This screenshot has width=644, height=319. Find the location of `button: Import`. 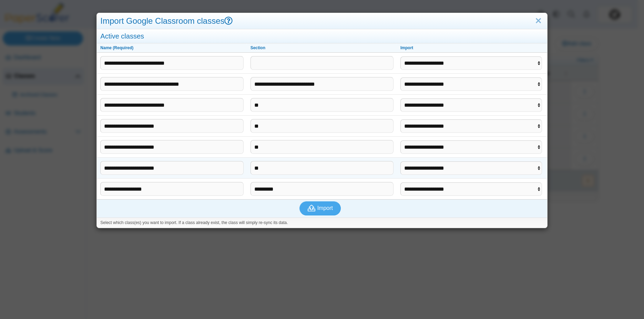

button: Import is located at coordinates (320, 208).